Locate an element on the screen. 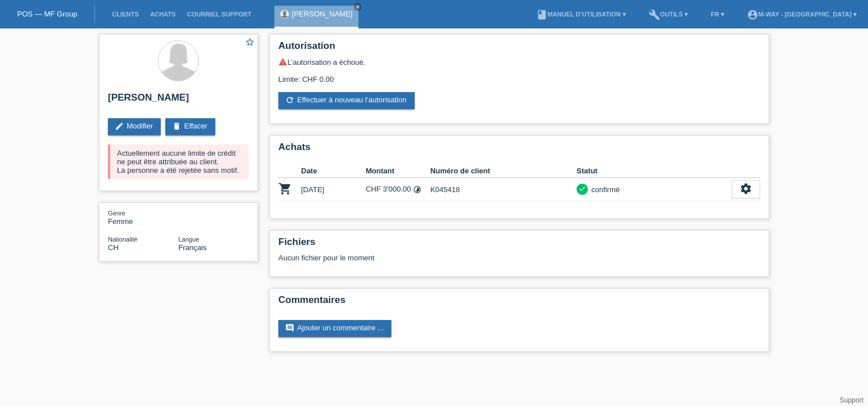 The image size is (868, 407). i: 48 versements is located at coordinates (417, 189).